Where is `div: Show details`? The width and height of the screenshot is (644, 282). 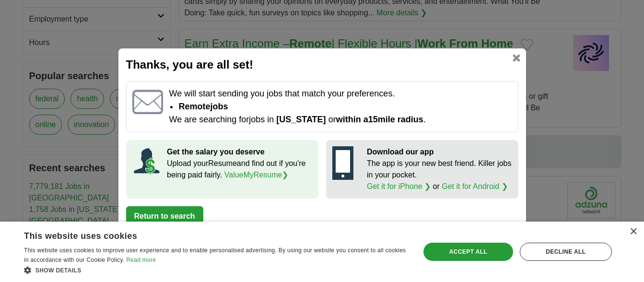 div: Show details is located at coordinates (216, 270).